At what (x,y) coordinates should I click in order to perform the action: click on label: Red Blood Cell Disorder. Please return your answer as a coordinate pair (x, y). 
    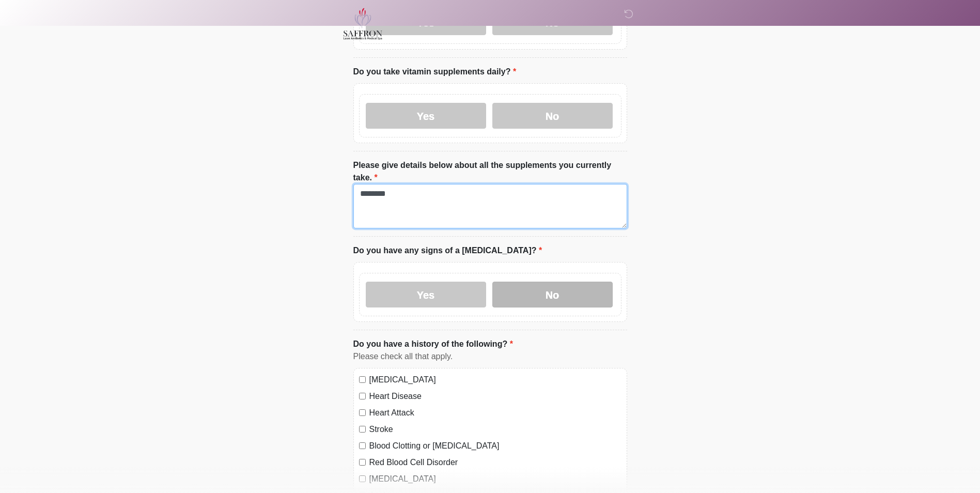
    Looking at the image, I should click on (496, 462).